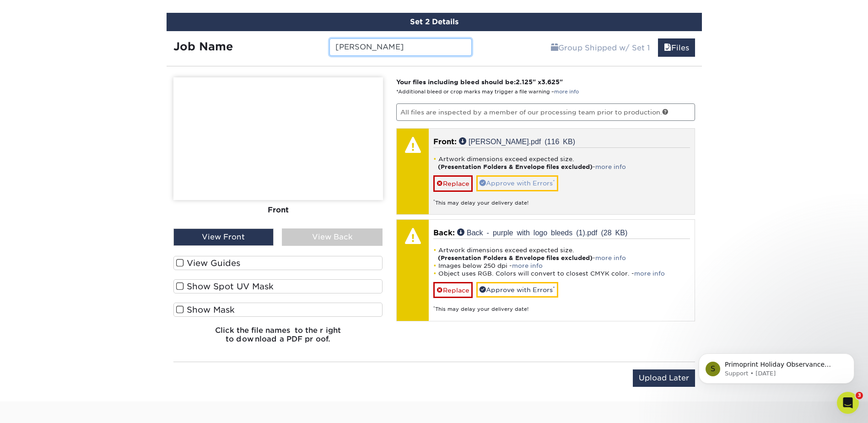 The height and width of the screenshot is (423, 868). I want to click on span: 3, so click(859, 396).